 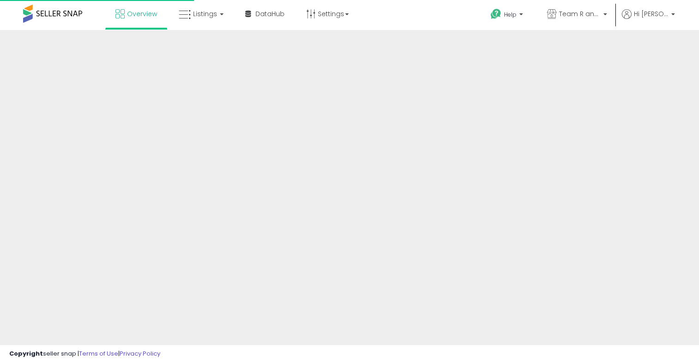 I want to click on span: Help, so click(x=510, y=14).